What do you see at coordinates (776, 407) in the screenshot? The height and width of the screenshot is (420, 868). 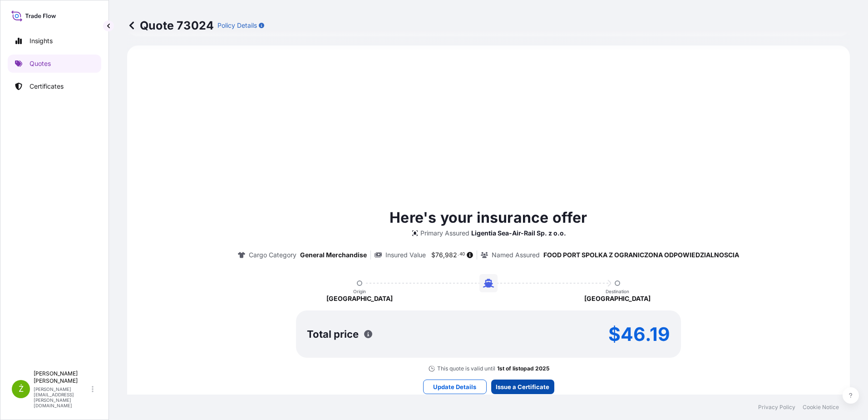 I see `a: Privacy Policy` at bounding box center [776, 407].